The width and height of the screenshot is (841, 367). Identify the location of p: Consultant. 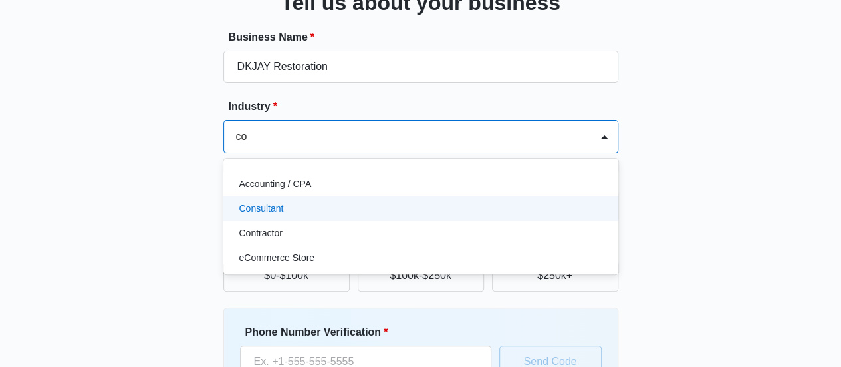
(261, 208).